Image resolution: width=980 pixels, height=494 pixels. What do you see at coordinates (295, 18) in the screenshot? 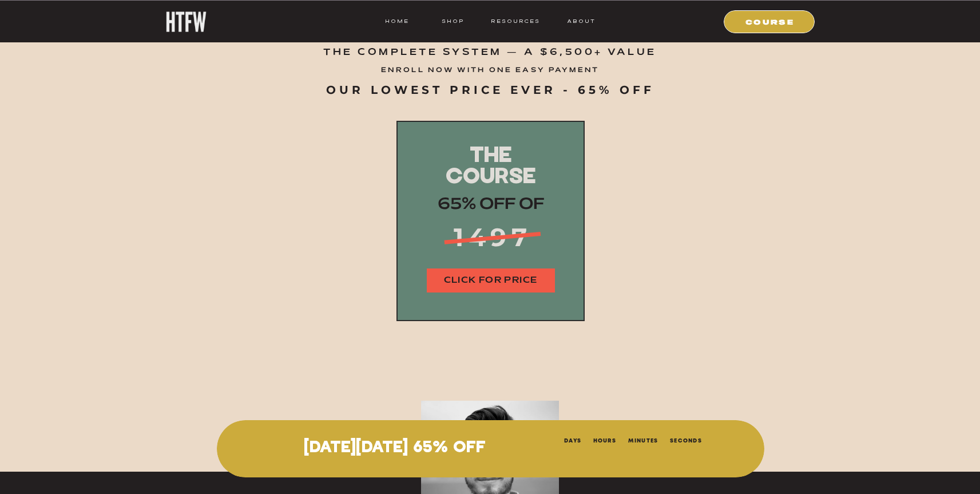
I see `b: (Priceless)` at bounding box center [295, 18].